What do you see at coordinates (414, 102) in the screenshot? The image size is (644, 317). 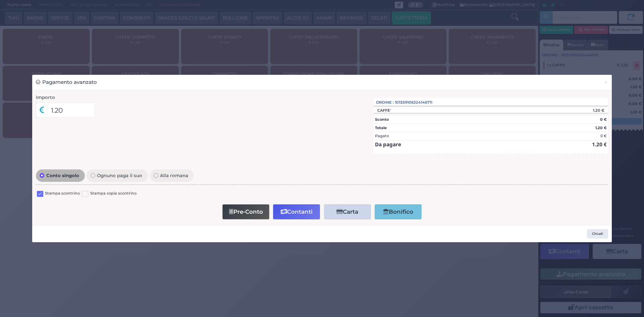 I see `span: 101359106324146711` at bounding box center [414, 102].